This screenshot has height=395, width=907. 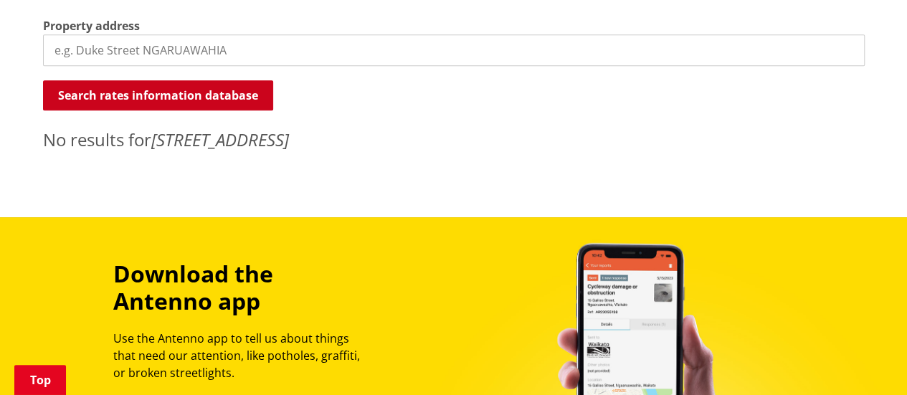 I want to click on a: Top, so click(x=40, y=380).